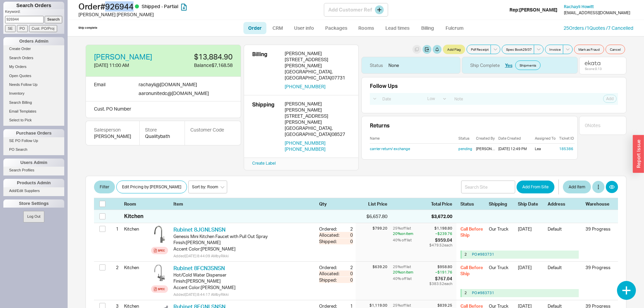  Describe the element at coordinates (199, 268) in the screenshot. I see `a: Rubinet 8FCN3SNSN` at that location.